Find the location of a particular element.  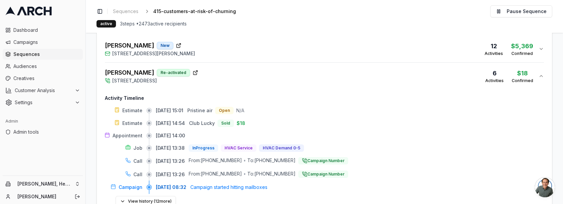

button: Club Lucky is located at coordinates (202, 123).